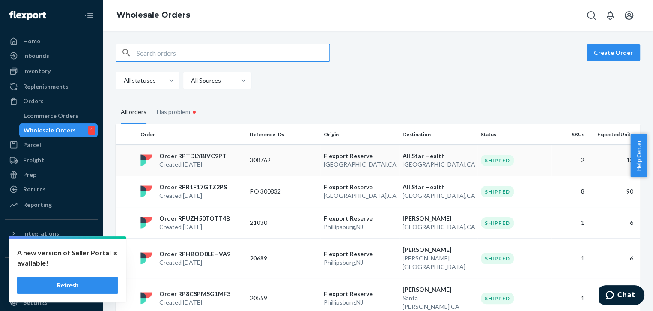 The height and width of the screenshot is (311, 653). Describe the element at coordinates (27, 15) in the screenshot. I see `img: Flexport logo` at that location.